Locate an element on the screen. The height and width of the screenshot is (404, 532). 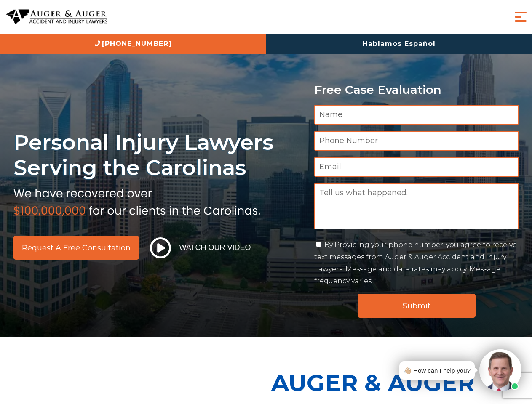
img: Auger & Auger Accident and Injury Lawyers Logo is located at coordinates (57, 17).